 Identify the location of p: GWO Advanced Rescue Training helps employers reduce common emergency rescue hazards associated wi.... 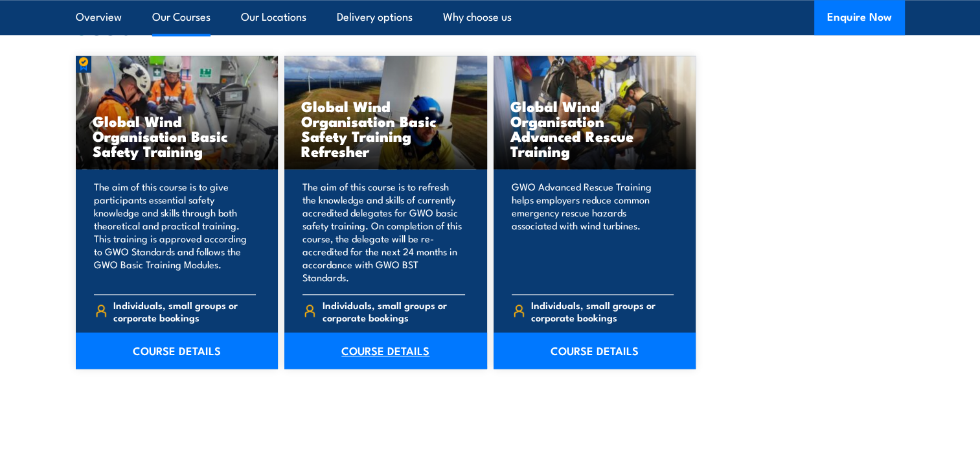
(593, 232).